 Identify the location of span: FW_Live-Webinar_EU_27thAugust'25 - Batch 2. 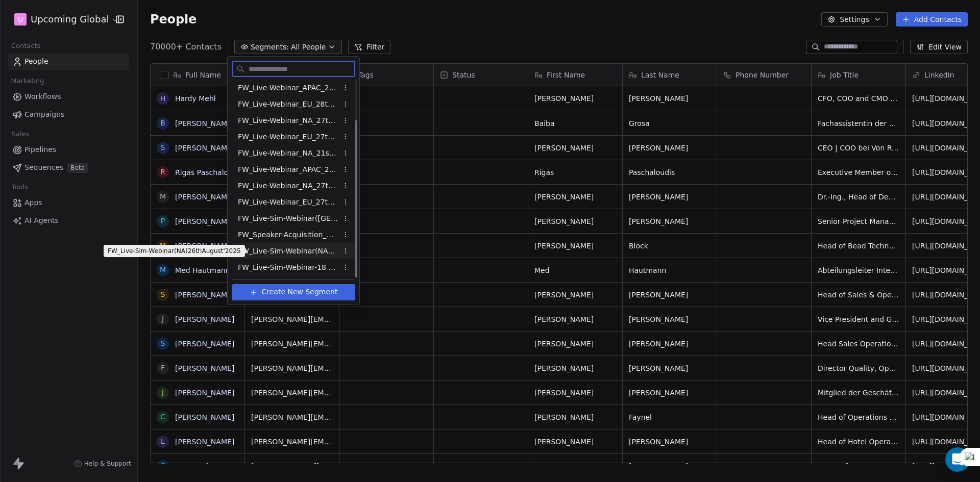
(288, 202).